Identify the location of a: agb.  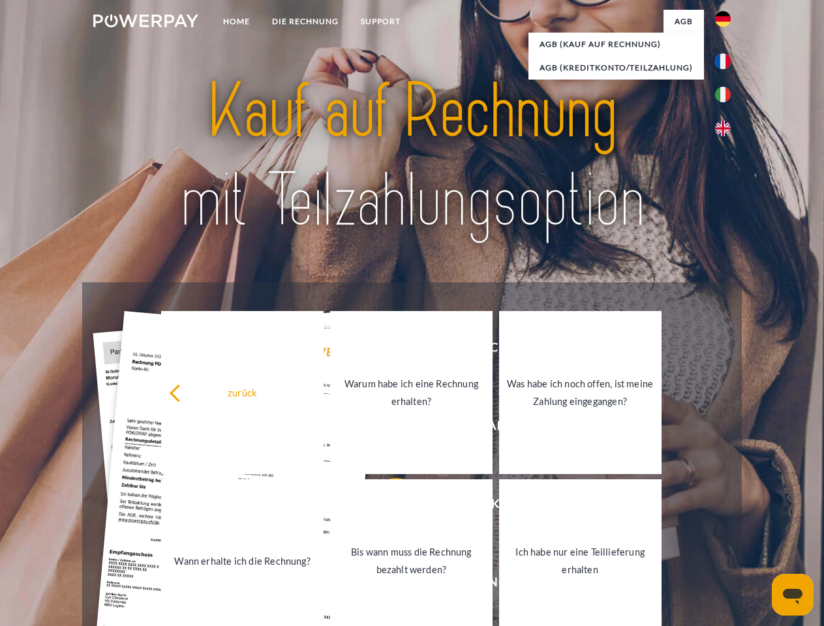
(683, 22).